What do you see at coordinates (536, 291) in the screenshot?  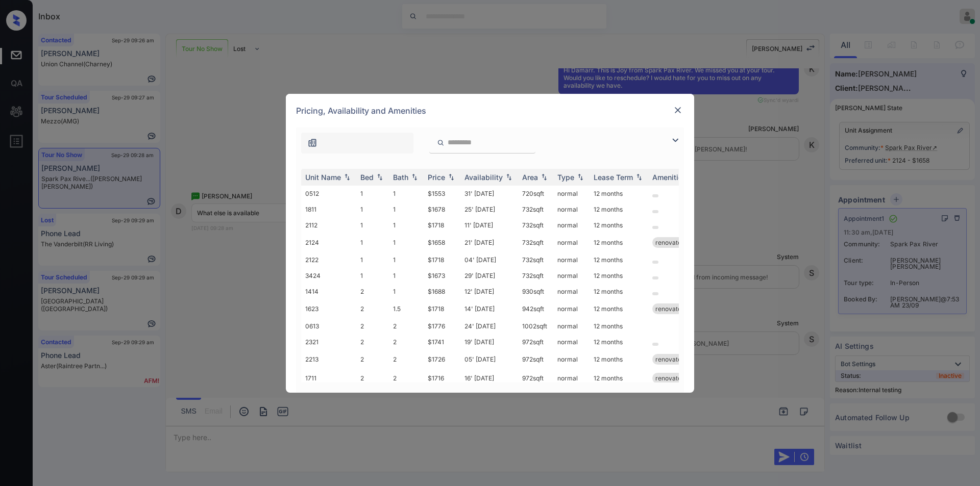 I see `td: 930 sqft` at bounding box center [536, 291].